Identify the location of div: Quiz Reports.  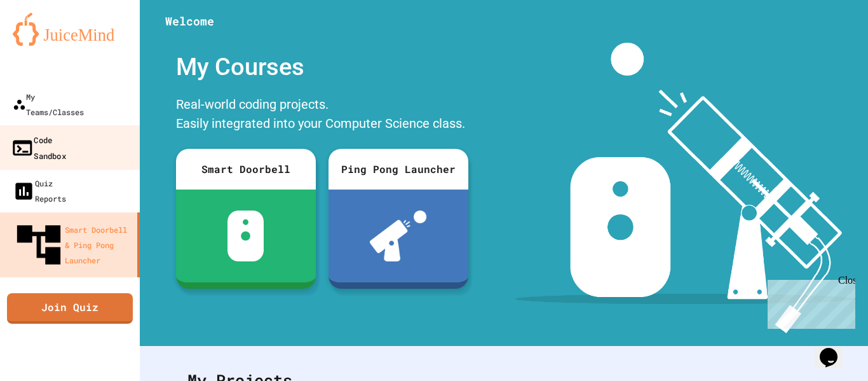
(39, 190).